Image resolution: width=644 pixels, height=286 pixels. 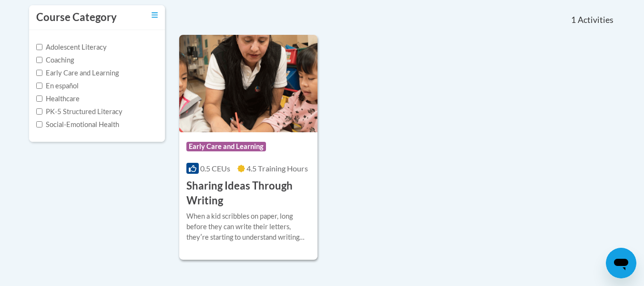 What do you see at coordinates (79, 112) in the screenshot?
I see `label: PK-5 Structured Literacy` at bounding box center [79, 112].